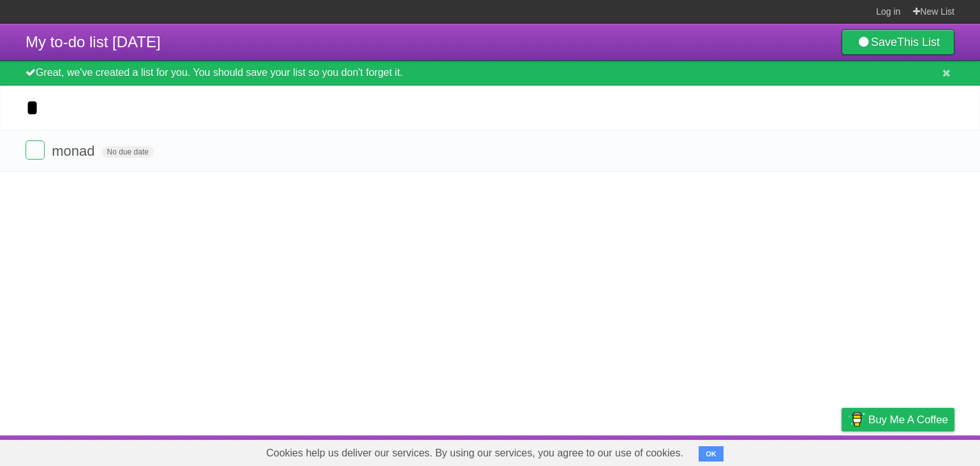 Image resolution: width=980 pixels, height=466 pixels. What do you see at coordinates (796, 451) in the screenshot?
I see `a: Terms` at bounding box center [796, 451].